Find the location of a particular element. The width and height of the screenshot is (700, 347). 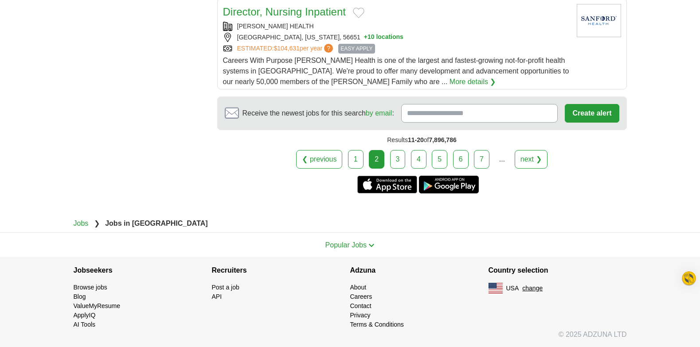

a: 3 is located at coordinates (397, 160).